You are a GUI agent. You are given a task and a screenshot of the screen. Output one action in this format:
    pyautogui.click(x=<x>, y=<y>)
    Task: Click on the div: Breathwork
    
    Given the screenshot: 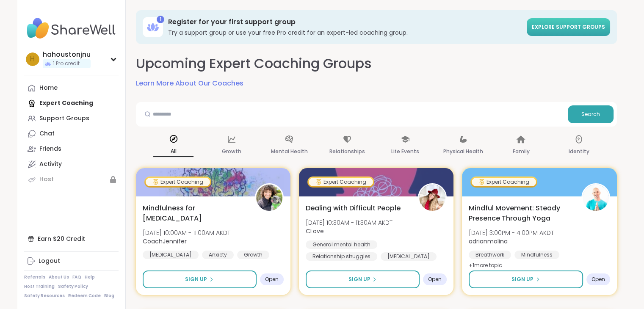 What is the action you would take?
    pyautogui.click(x=490, y=255)
    